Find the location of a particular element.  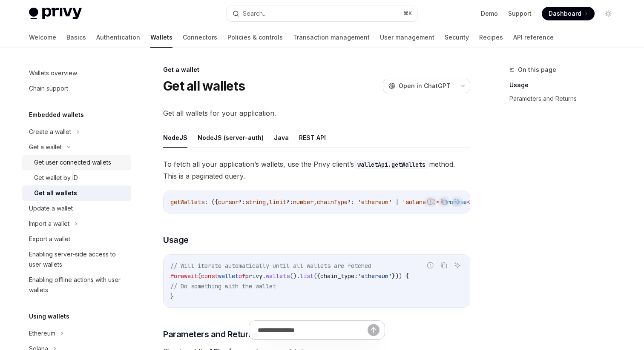

div: Get all wallets is located at coordinates (55, 193).